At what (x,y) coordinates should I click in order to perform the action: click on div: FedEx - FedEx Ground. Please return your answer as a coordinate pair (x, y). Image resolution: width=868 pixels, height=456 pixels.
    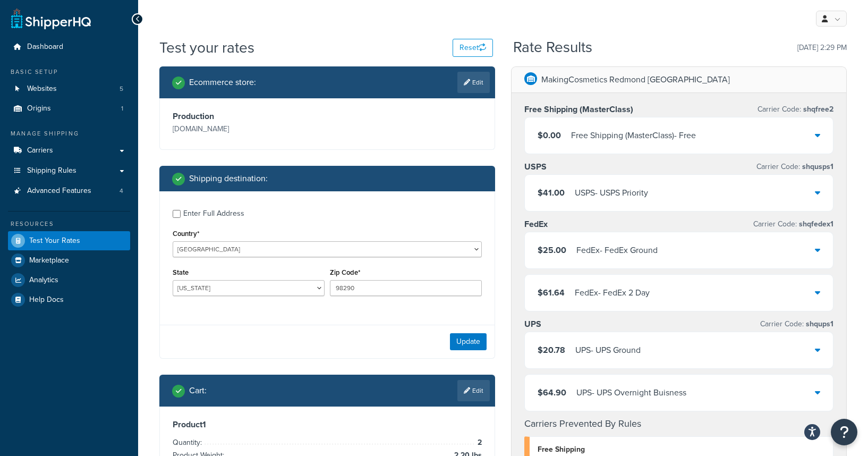
    Looking at the image, I should click on (617, 250).